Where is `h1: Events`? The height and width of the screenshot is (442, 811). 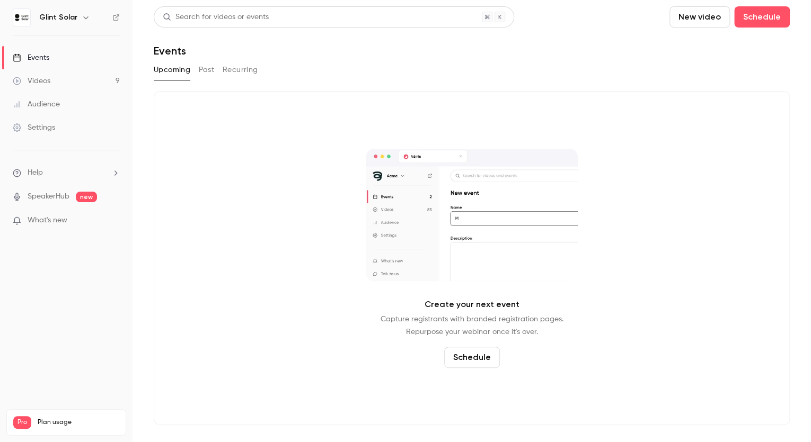
h1: Events is located at coordinates (170, 51).